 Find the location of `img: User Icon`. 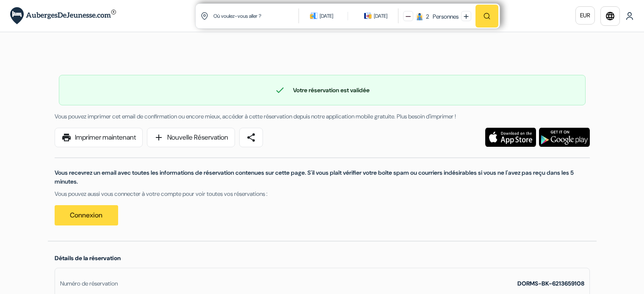

img: User Icon is located at coordinates (630, 16).